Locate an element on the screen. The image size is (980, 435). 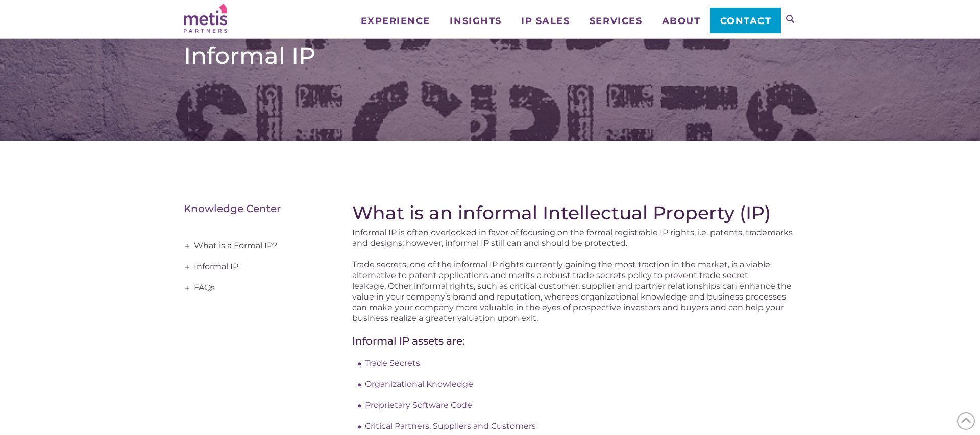
h2: What is an informal Intellectual Property (IP) is located at coordinates (574, 213).